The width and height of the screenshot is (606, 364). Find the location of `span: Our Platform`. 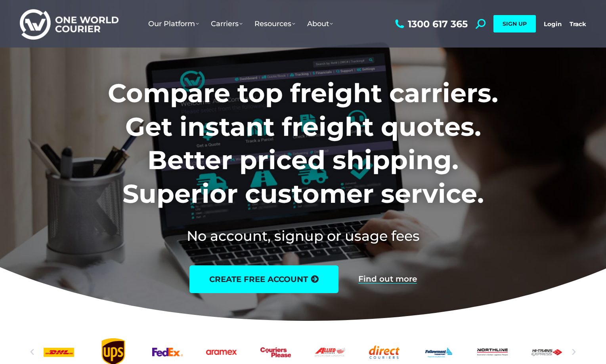

span: Our Platform is located at coordinates (174, 24).